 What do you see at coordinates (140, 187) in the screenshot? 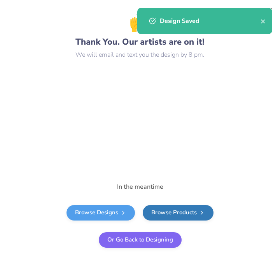
I see `span: In the meantime` at bounding box center [140, 187].